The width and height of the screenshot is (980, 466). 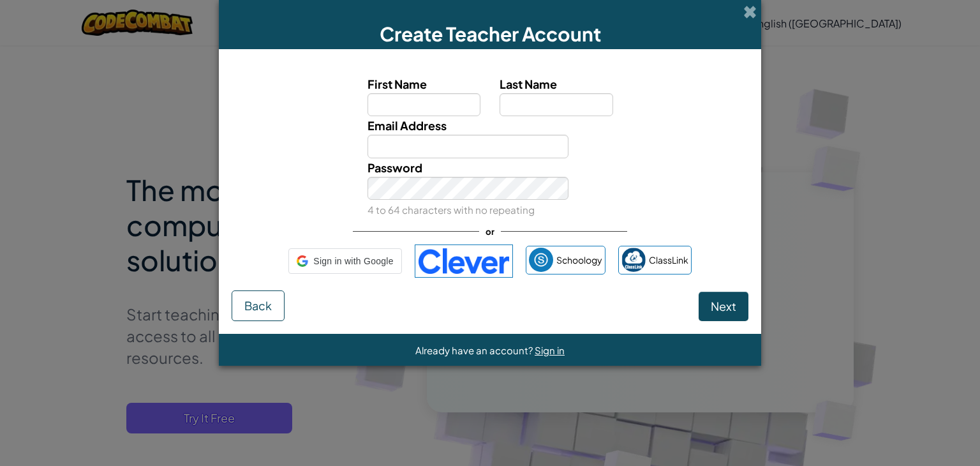 I want to click on a: Sign in, so click(x=549, y=350).